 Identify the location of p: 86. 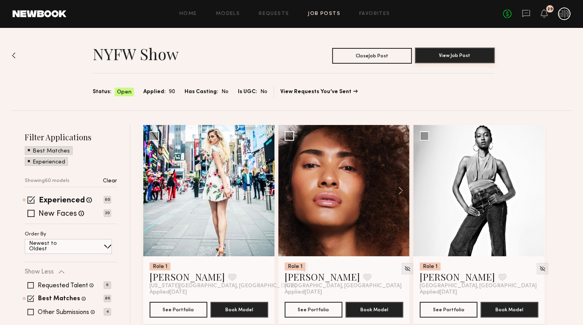
(107, 298).